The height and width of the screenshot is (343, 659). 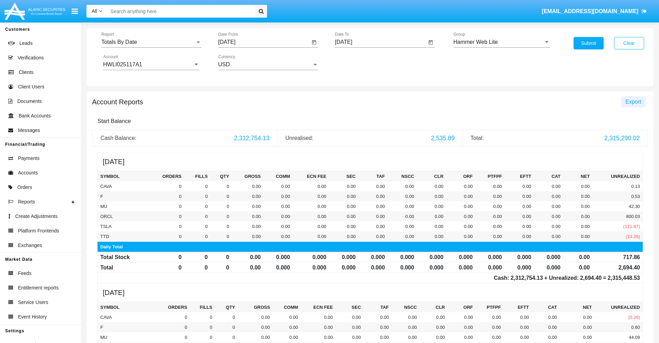 I want to click on th: PTFPF, so click(x=489, y=308).